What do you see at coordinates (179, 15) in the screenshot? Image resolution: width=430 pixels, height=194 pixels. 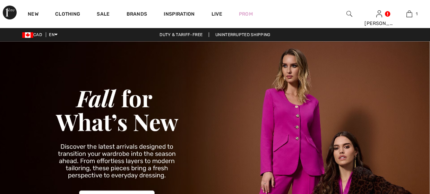 I see `span: Inspiration` at bounding box center [179, 15].